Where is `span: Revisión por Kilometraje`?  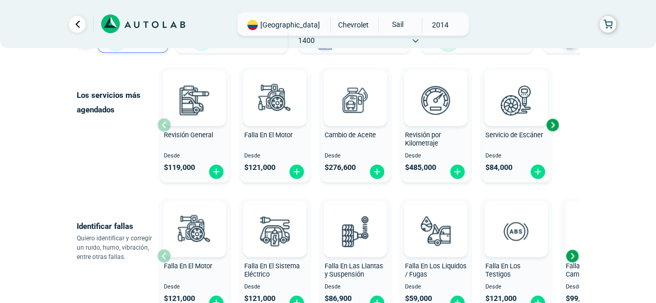
span: Revisión por Kilometraje is located at coordinates (423, 139).